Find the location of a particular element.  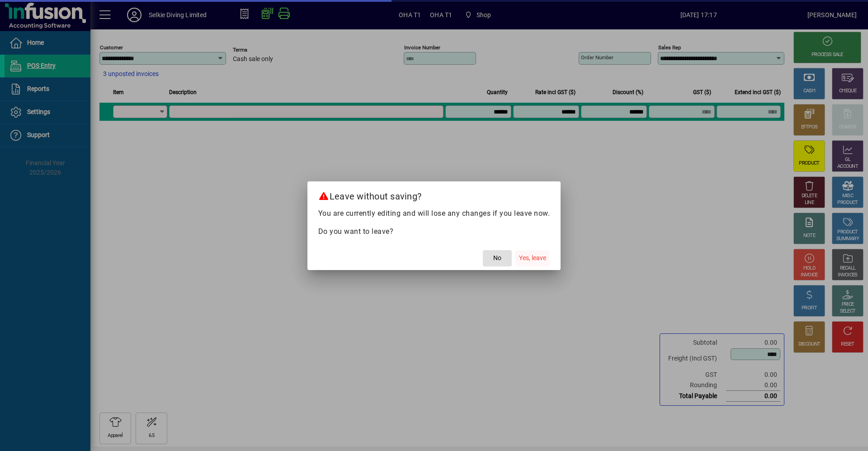

span: No is located at coordinates (497, 258).